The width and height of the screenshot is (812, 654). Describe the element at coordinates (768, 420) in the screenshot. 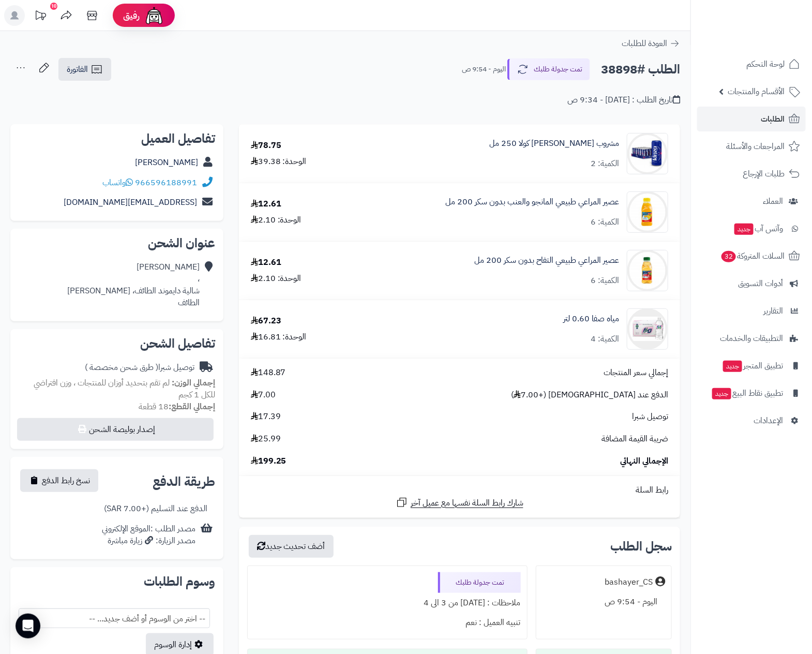

I see `span: الإعدادات` at that location.